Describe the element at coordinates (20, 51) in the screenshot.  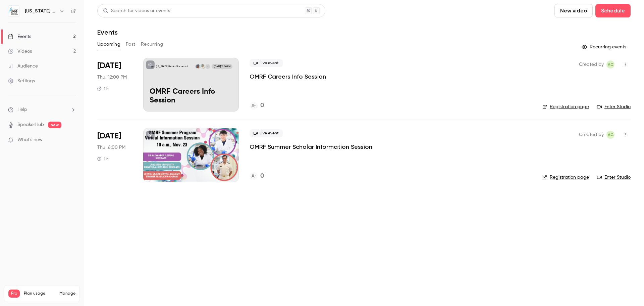
I see `div: Videos` at that location.